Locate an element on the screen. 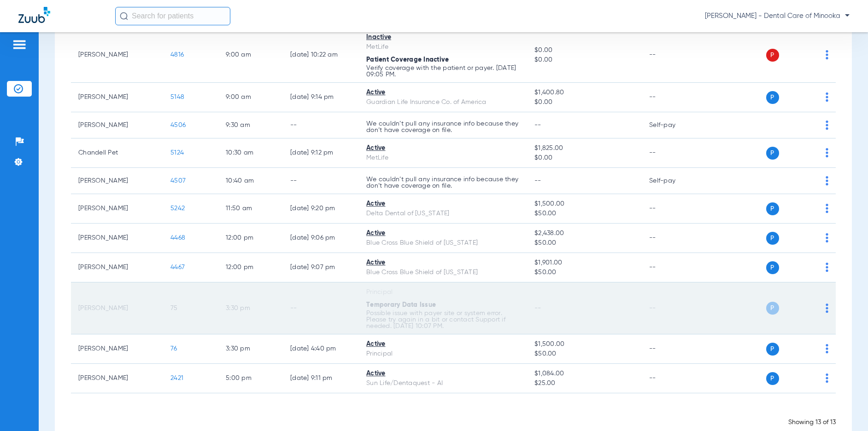 This screenshot has height=431, width=868. span: Temporary Data Issue is located at coordinates (401, 305).